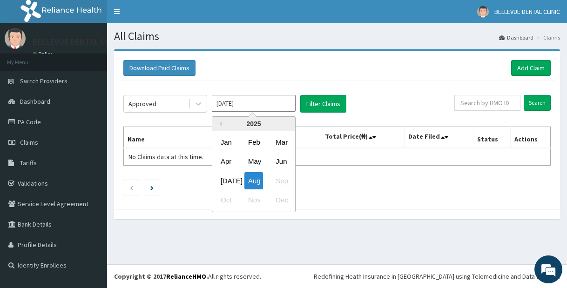  What do you see at coordinates (44, 54) in the screenshot?
I see `a: Online` at bounding box center [44, 54].